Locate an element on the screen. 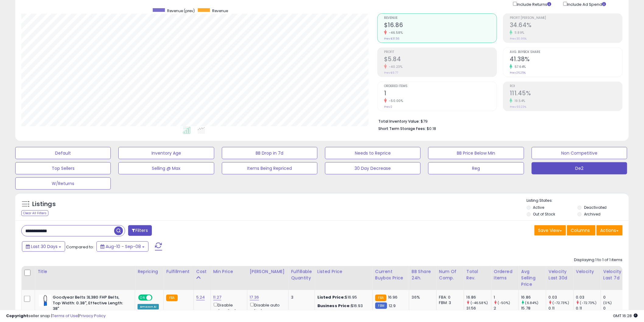 The image size is (644, 322). div: Min Price is located at coordinates (229, 271).